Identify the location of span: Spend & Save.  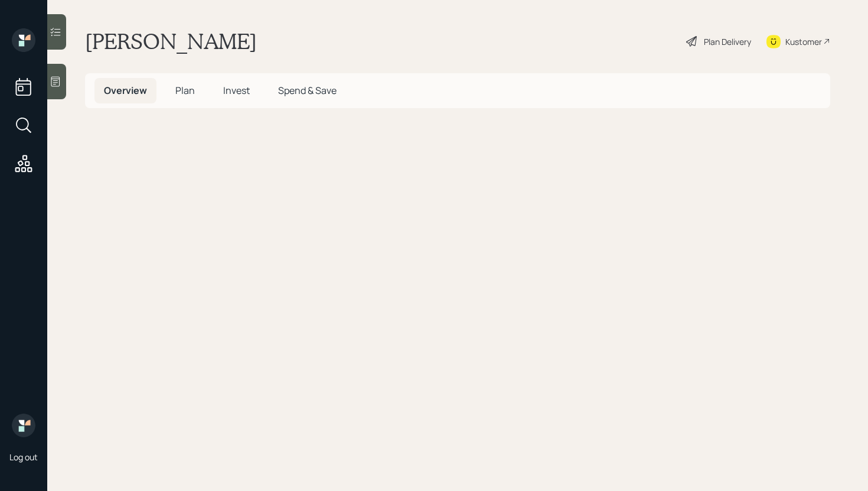
(307, 90).